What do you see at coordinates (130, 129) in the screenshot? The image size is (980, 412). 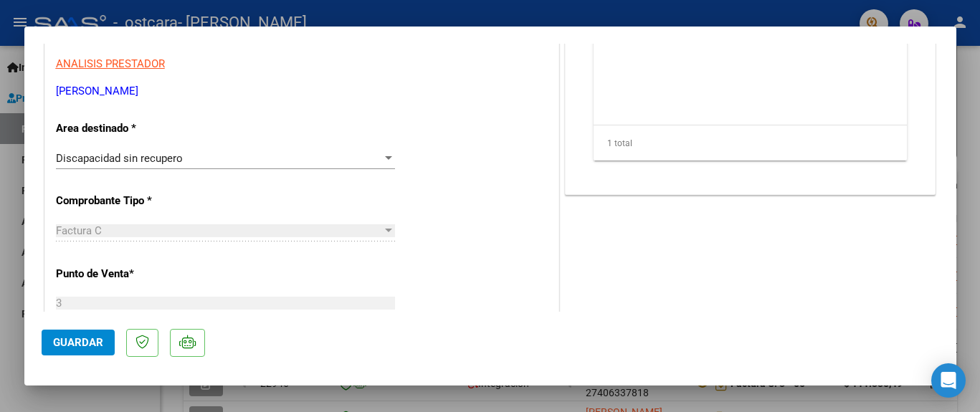 I see `p: Area destinado *` at bounding box center [130, 129].